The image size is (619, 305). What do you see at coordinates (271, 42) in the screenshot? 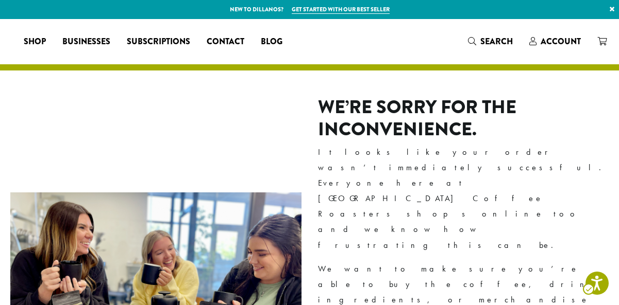
I see `span: Blog` at bounding box center [271, 42].